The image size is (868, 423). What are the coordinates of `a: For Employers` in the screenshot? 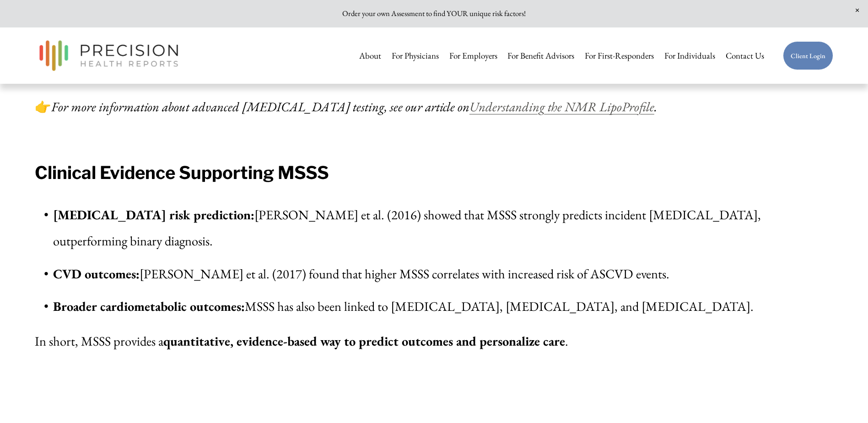 It's located at (473, 55).